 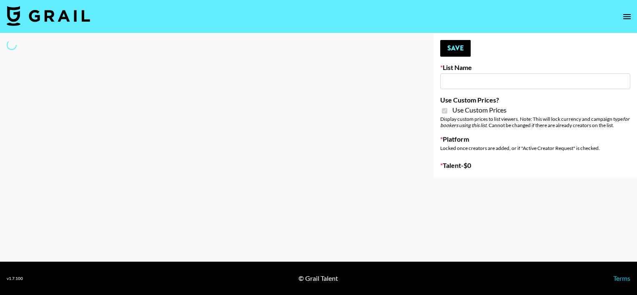 What do you see at coordinates (535, 139) in the screenshot?
I see `label: Platform` at bounding box center [535, 139].